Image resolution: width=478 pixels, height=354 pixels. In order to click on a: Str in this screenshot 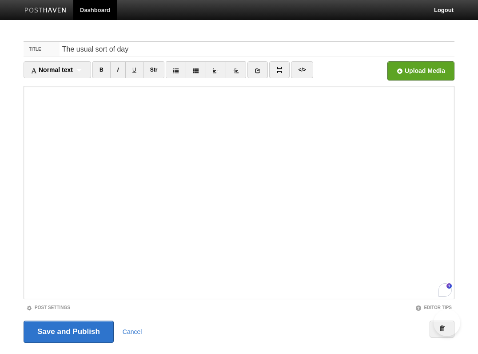, I will do `click(154, 70)`.